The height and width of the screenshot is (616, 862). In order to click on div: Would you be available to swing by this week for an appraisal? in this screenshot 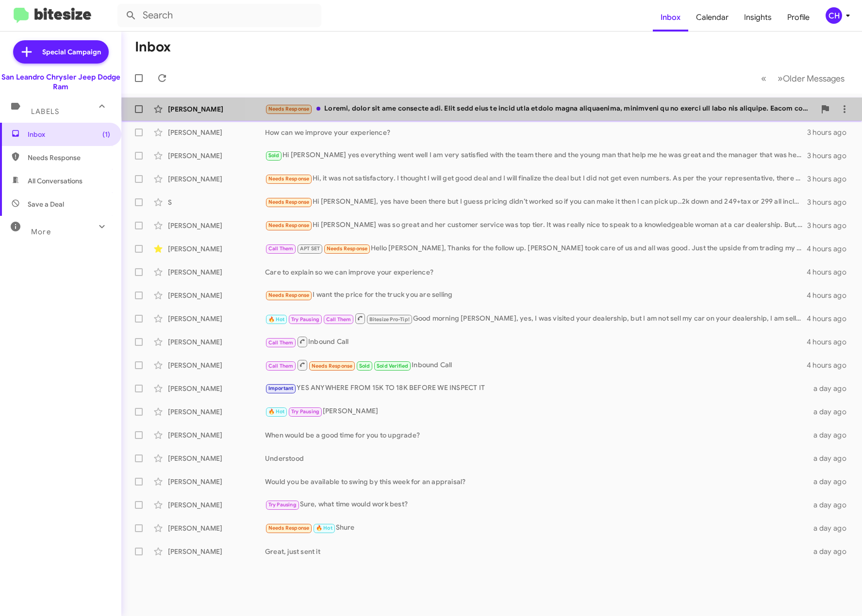, I will do `click(537, 481)`.